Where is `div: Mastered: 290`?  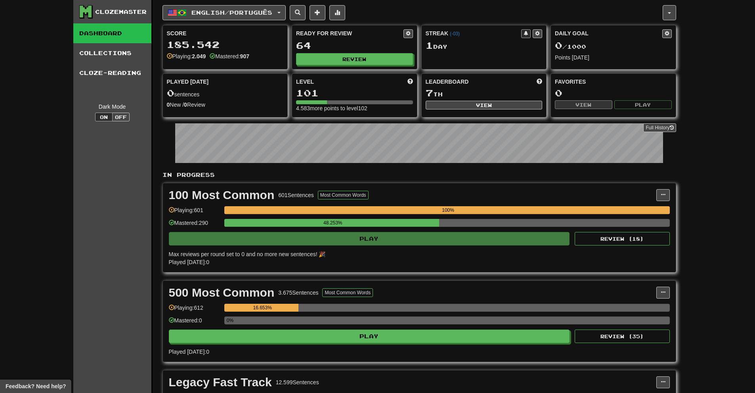
div: Mastered: 290 is located at coordinates (195, 225).